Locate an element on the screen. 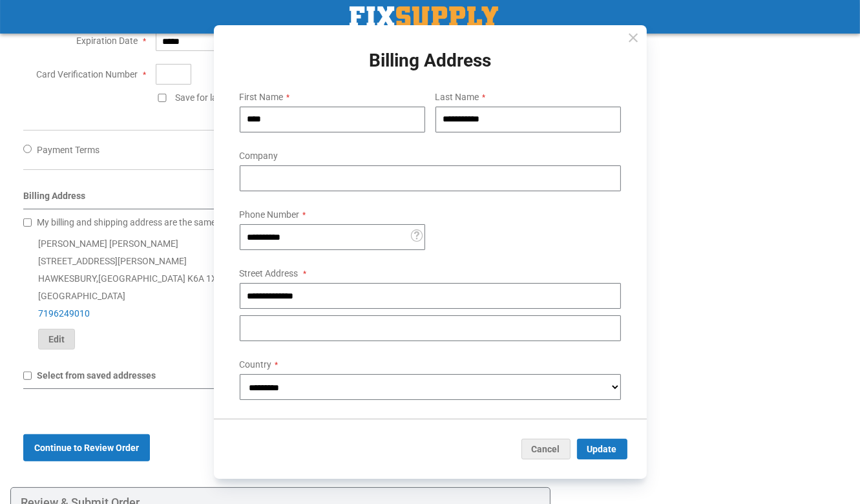 The height and width of the screenshot is (504, 860). span: Cancel is located at coordinates (546, 449).